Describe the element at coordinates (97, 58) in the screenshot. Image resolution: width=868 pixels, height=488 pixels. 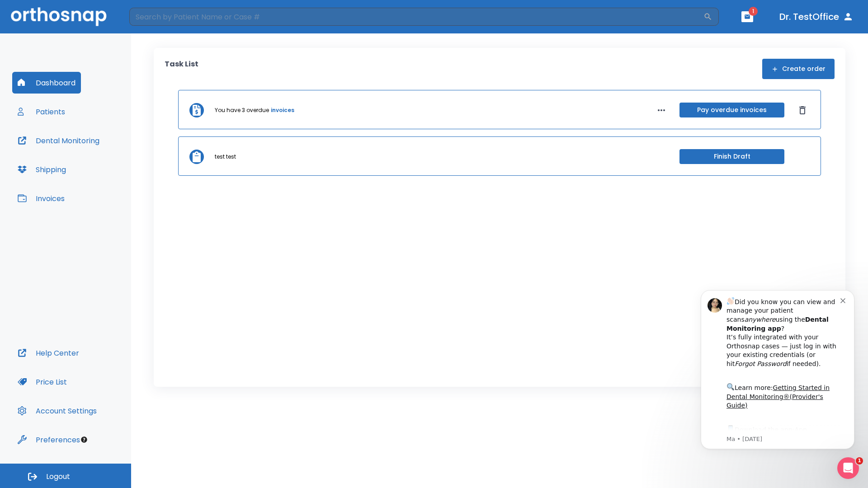
I see `div: Did you know you can view and manage your patient scans using the ? It’s fully integrated with yo...` at that location.